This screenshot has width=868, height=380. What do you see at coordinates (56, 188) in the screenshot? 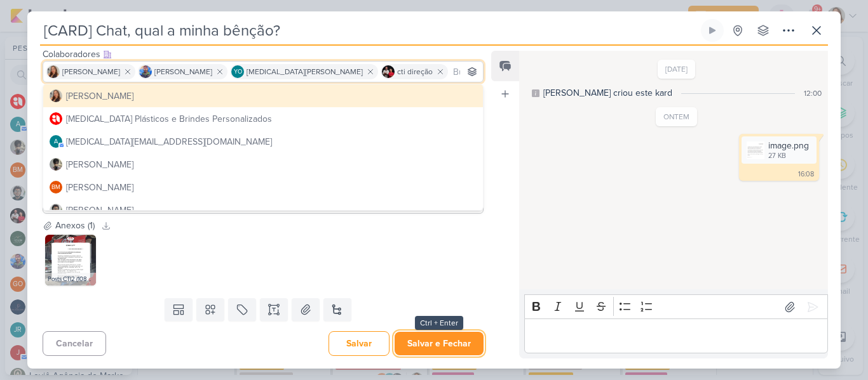
I see `p: BM` at bounding box center [56, 188].